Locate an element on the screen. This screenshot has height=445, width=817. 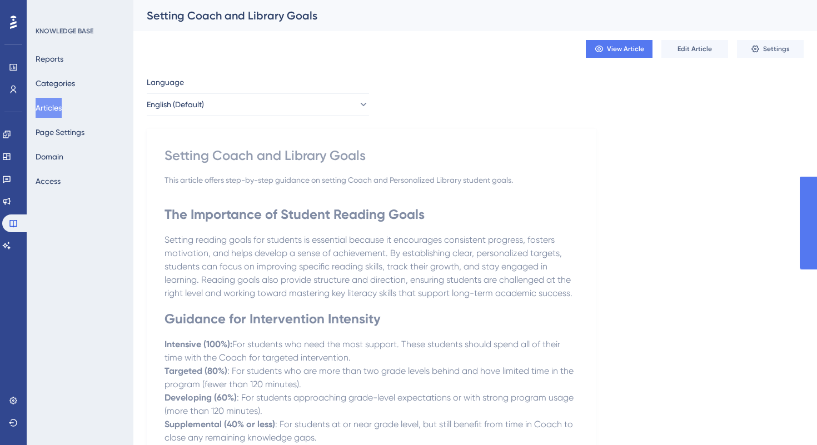
button: Access is located at coordinates (48, 181).